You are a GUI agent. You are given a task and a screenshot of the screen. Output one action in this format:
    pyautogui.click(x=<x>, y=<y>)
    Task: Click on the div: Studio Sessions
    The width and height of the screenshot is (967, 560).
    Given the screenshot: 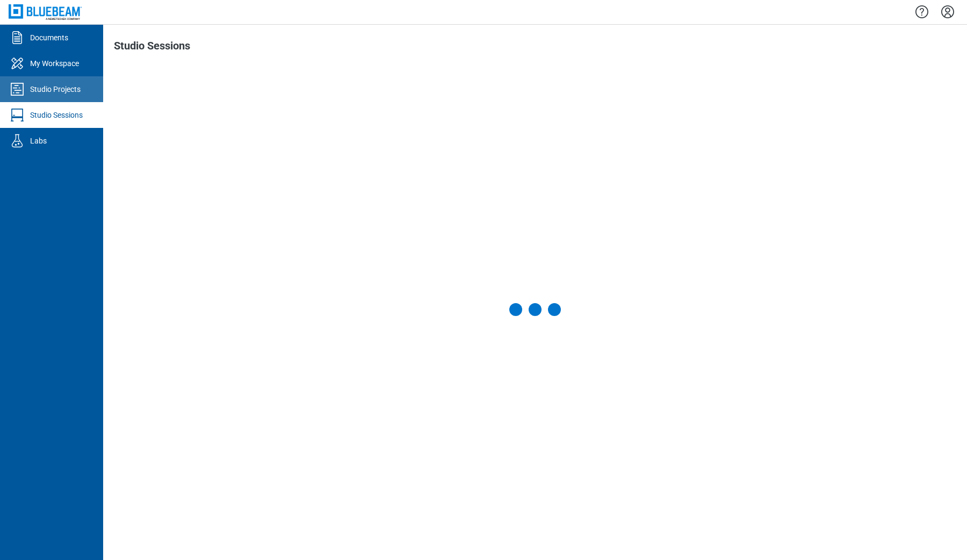 What is the action you would take?
    pyautogui.click(x=56, y=115)
    